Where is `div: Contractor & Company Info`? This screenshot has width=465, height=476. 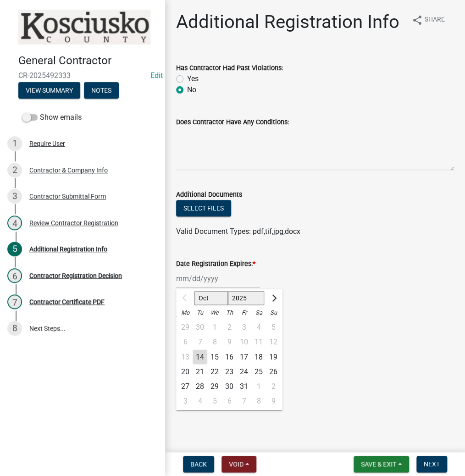
div: Contractor & Company Info is located at coordinates (68, 170).